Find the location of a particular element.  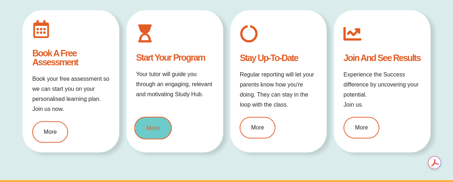

p: Experience the Success difference by uncovering your potential. Join us. is located at coordinates (382, 90).